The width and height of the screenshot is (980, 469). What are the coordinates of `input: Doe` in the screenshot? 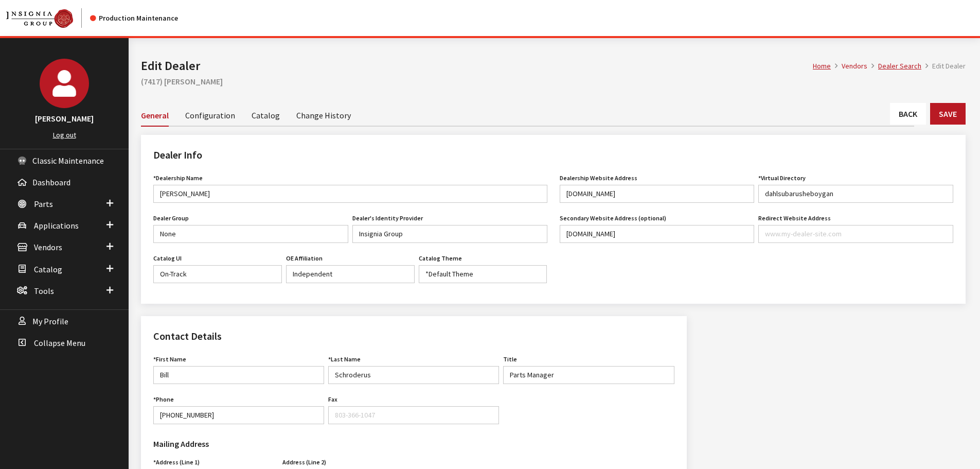 It's located at (413, 375).